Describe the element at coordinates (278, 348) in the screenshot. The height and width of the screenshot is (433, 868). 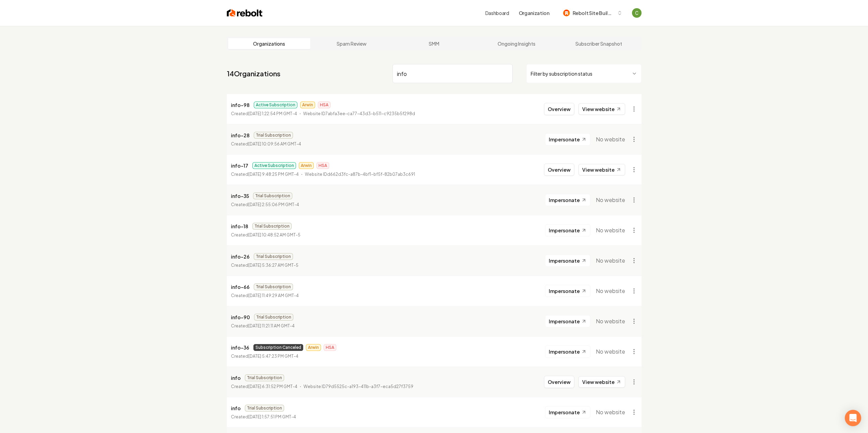
I see `span: Subscription Canceled` at that location.